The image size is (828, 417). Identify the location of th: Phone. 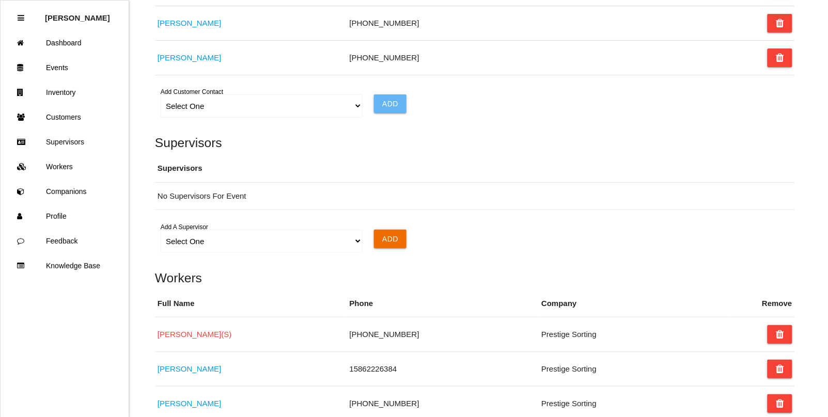
(443, 304).